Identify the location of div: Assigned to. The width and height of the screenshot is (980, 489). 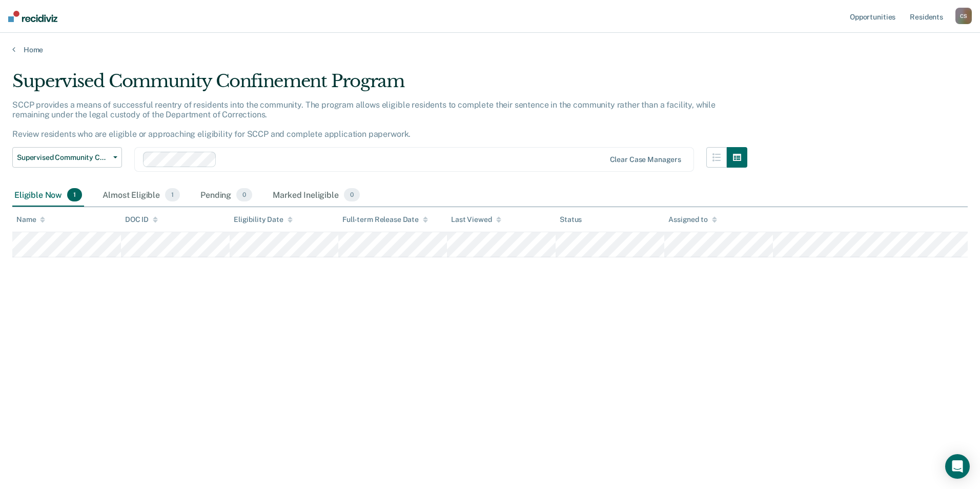
(693, 220).